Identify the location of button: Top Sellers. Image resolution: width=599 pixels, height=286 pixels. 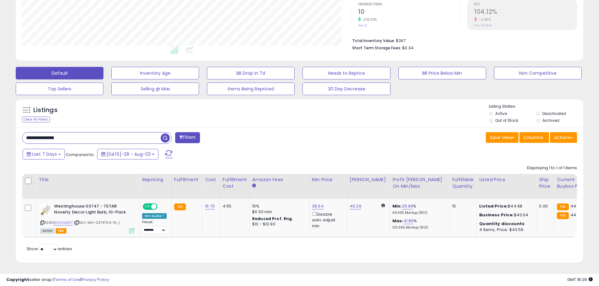
(59, 89).